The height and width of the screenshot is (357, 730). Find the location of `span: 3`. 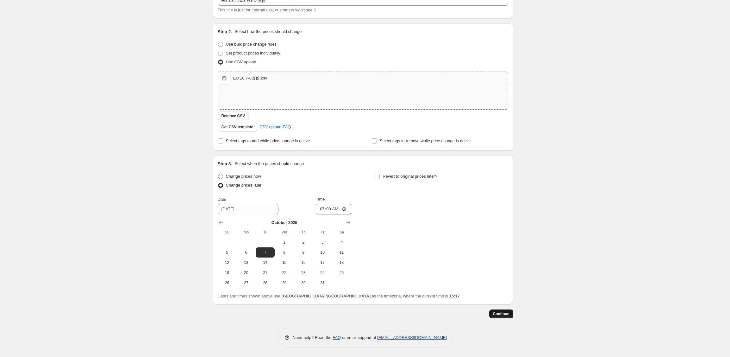

span: 3 is located at coordinates (322, 242).